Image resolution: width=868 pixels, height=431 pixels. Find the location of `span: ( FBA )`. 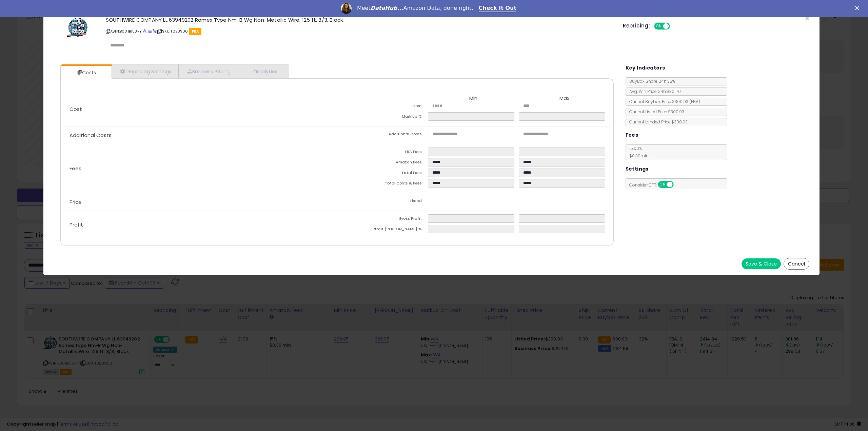

span: ( FBA ) is located at coordinates (695, 102).